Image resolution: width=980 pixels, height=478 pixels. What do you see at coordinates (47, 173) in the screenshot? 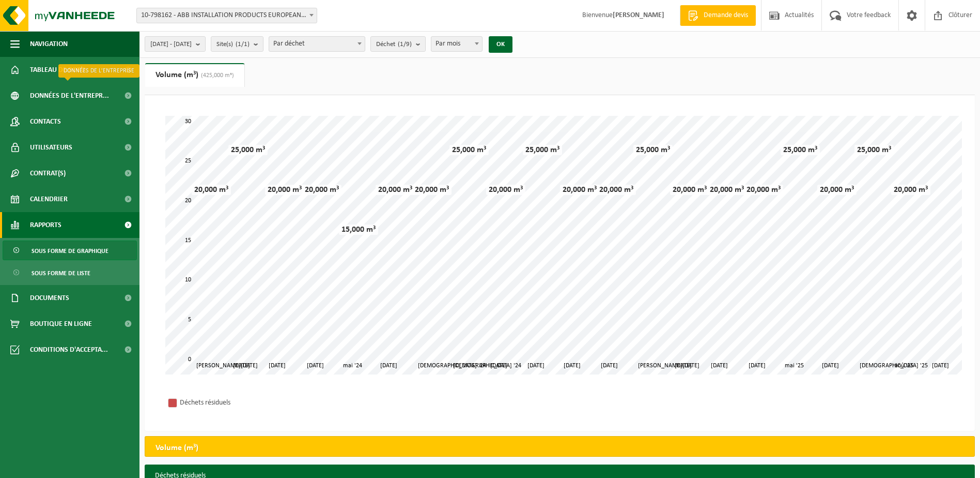
I see `span: Contrat(s)` at bounding box center [47, 173].